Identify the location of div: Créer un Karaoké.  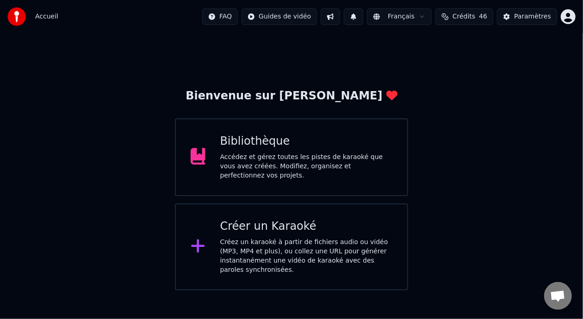
(306, 227).